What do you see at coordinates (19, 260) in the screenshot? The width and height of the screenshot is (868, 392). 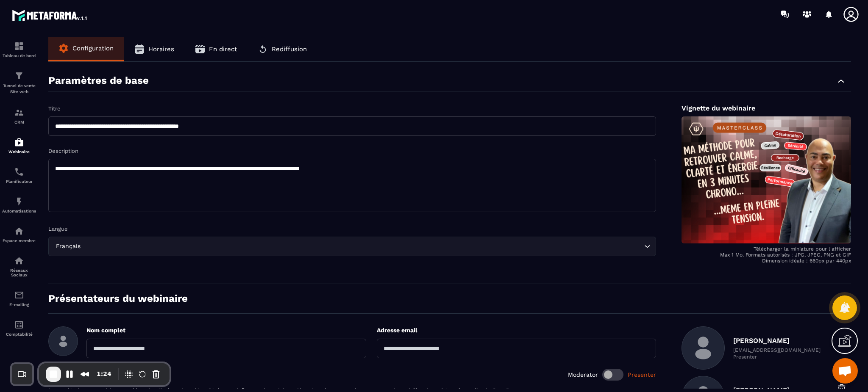 I see `img: social-network` at bounding box center [19, 260].